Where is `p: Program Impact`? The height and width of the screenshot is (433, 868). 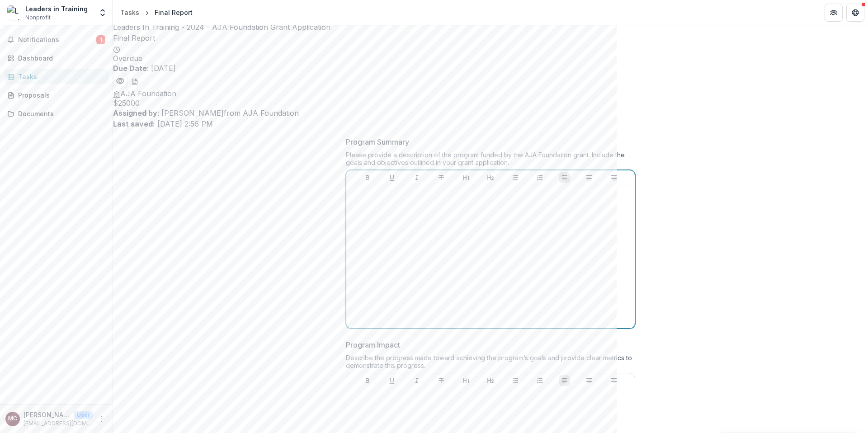
p: Program Impact is located at coordinates (373, 345).